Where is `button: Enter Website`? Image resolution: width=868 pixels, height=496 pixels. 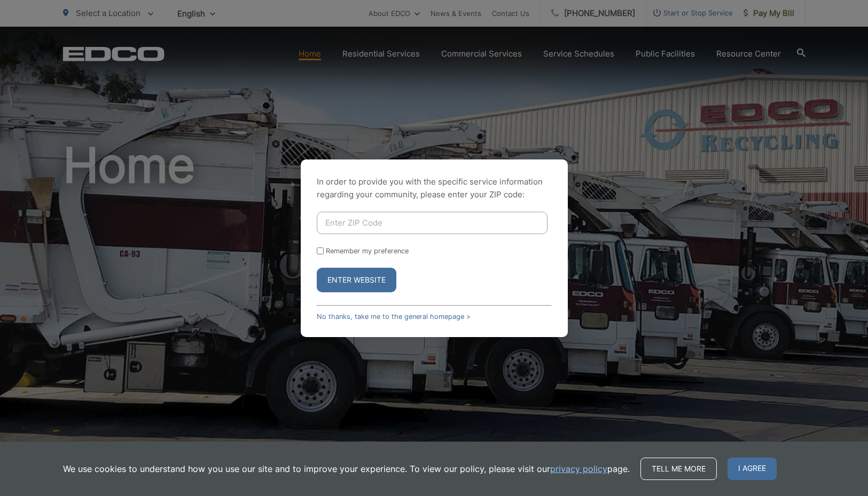
button: Enter Website is located at coordinates (357, 280).